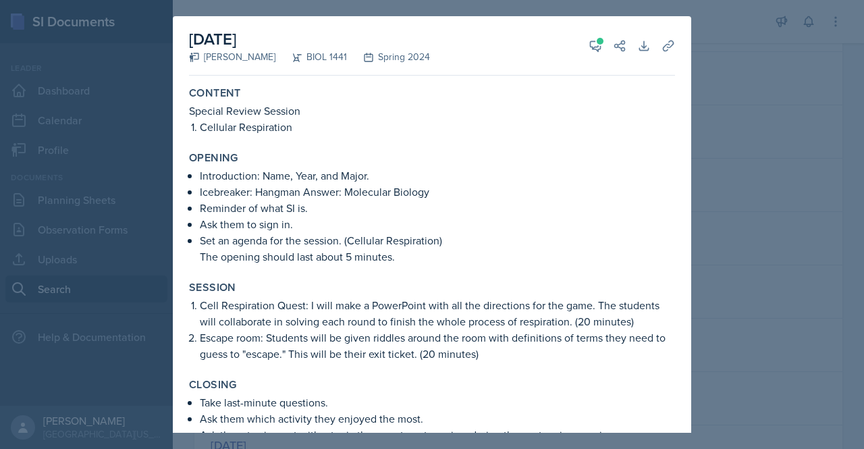 Image resolution: width=864 pixels, height=449 pixels. What do you see at coordinates (437, 176) in the screenshot?
I see `p: Introduction: Name, Year, and Major.` at bounding box center [437, 176].